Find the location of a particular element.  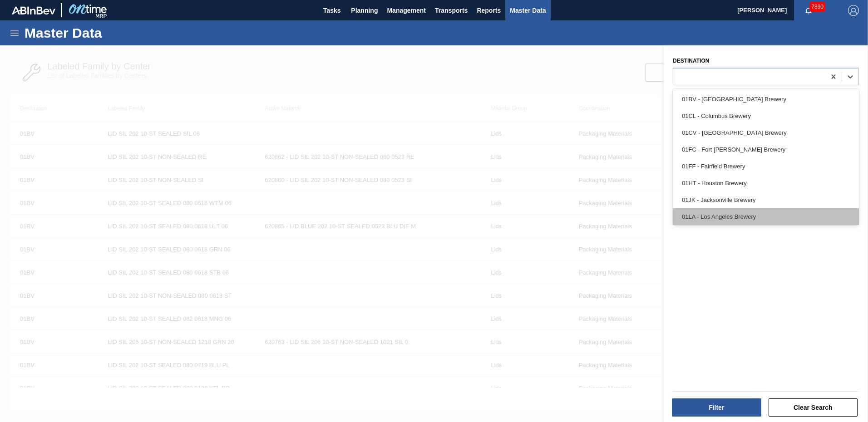

span: 7890 is located at coordinates (817, 7).